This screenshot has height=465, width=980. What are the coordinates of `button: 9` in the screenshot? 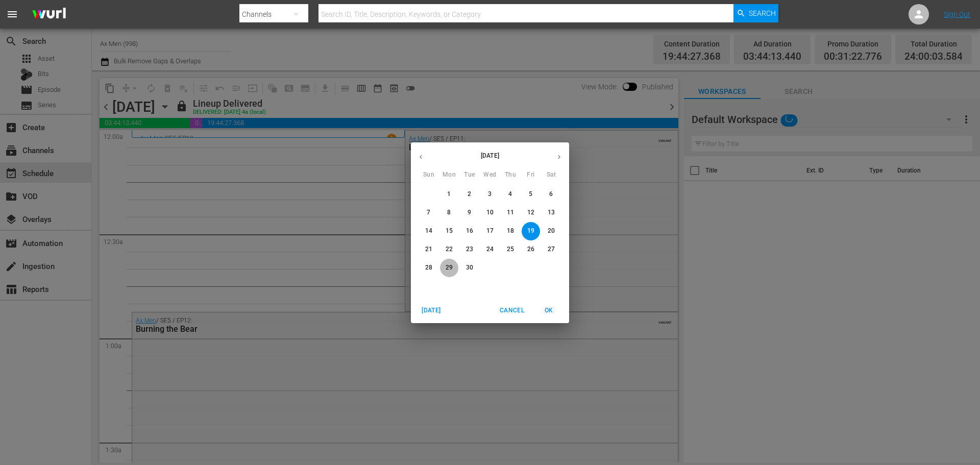 It's located at (469, 213).